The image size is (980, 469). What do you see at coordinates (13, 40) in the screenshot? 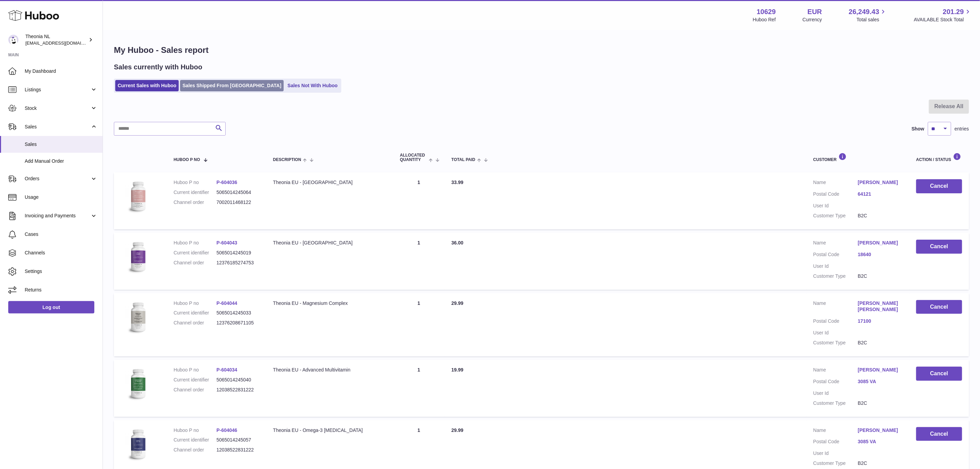
I see `img: info@wholesomegoods.eu` at bounding box center [13, 40].